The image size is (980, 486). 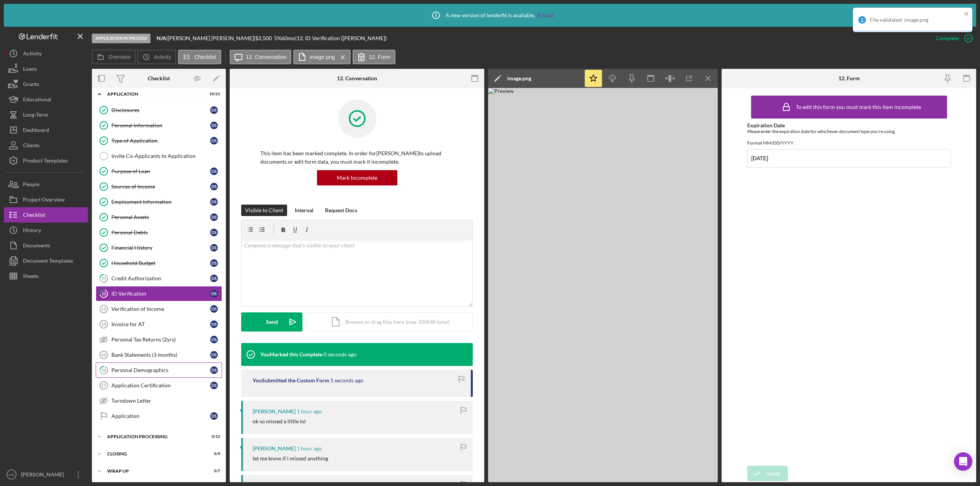 I want to click on label: Checklist, so click(x=205, y=57).